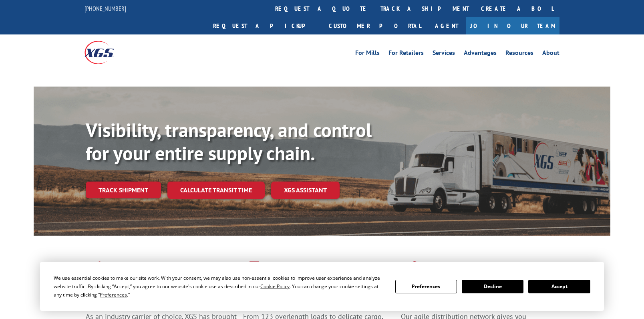 The width and height of the screenshot is (644, 319). What do you see at coordinates (426, 287) in the screenshot?
I see `button: Preferences` at bounding box center [426, 287].